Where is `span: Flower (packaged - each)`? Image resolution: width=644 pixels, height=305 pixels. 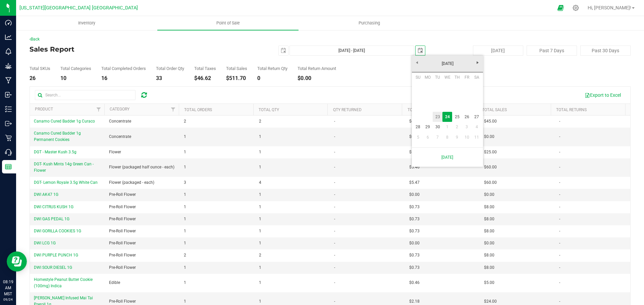
span: Flower (packaged - each) is located at coordinates (131, 183).